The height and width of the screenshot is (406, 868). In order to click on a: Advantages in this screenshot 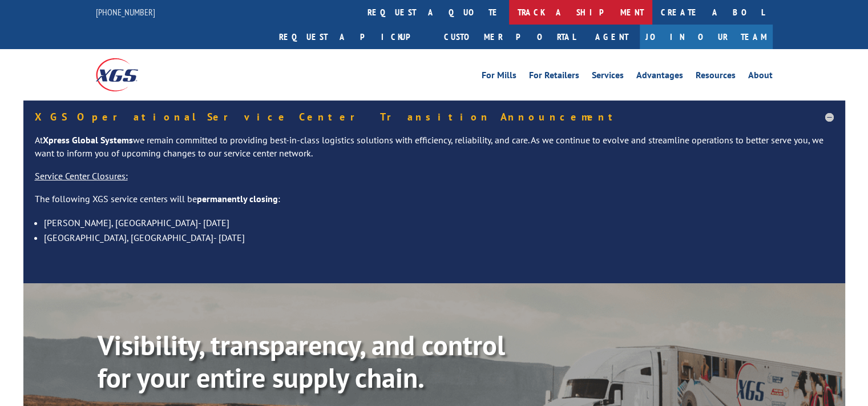, I will do `click(660, 77)`.